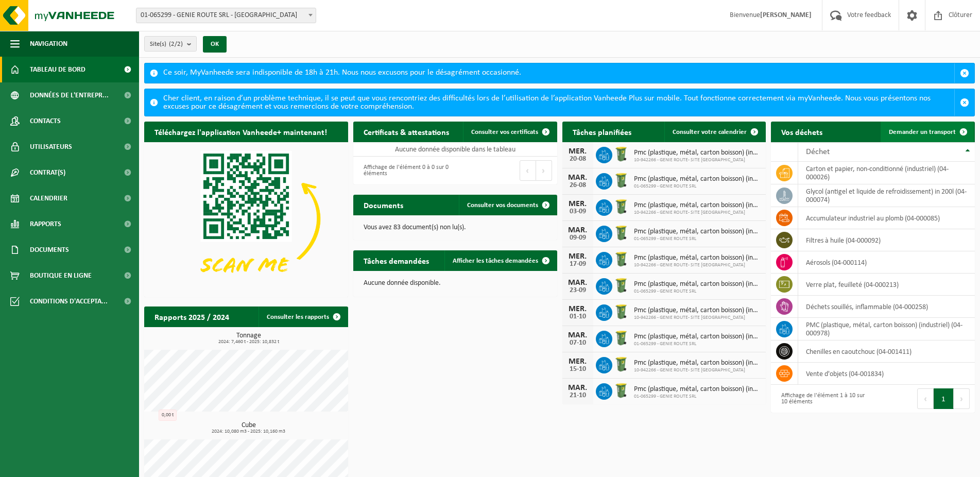  I want to click on td: aérosols (04-000114), so click(886, 262).